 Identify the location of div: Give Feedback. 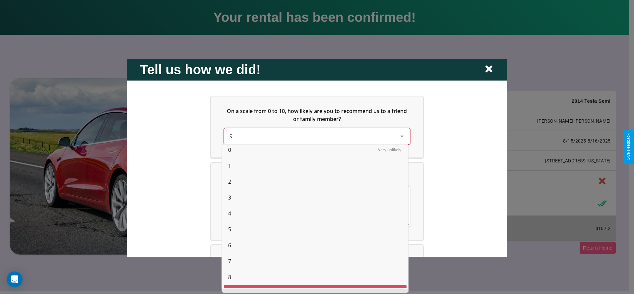
(628, 147).